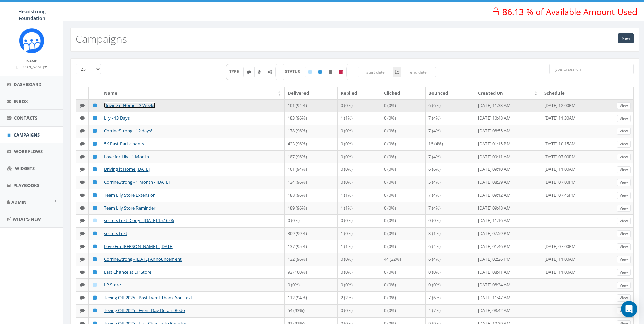 This screenshot has height=324, width=644. Describe the element at coordinates (331, 72) in the screenshot. I see `label: Unpublished` at that location.